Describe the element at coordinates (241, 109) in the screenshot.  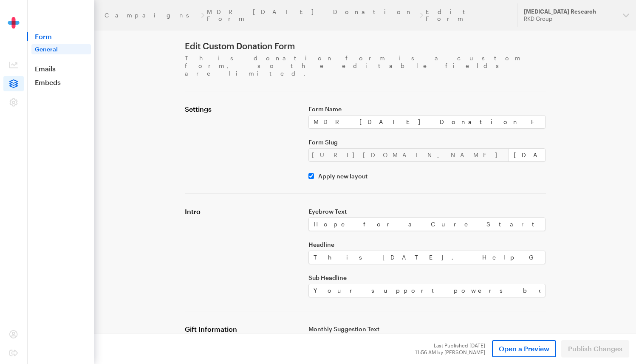
I see `h4: Settings` at that location.